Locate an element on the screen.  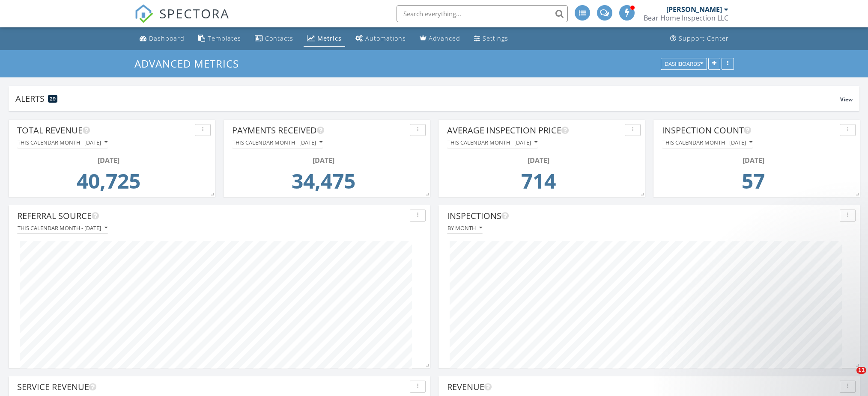
td: 34475.0 is located at coordinates (323, 183).